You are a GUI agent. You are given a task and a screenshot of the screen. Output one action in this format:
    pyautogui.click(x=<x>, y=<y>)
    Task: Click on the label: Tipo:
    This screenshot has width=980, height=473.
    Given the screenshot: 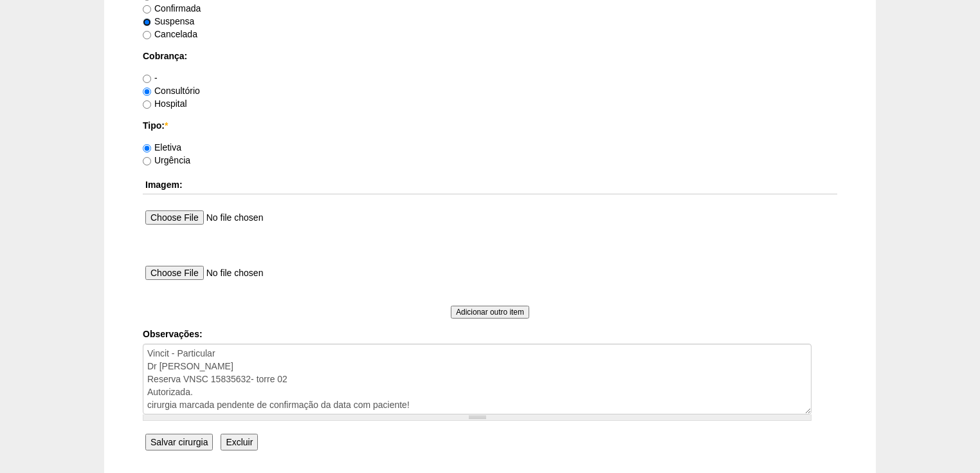 What is the action you would take?
    pyautogui.click(x=490, y=126)
    